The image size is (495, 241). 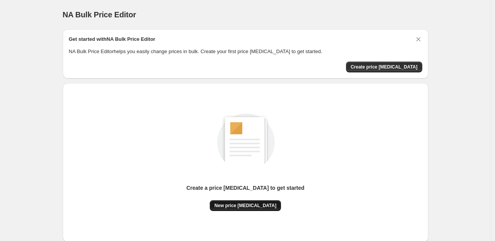 I want to click on span: NA Bulk Price Editor, so click(x=99, y=15).